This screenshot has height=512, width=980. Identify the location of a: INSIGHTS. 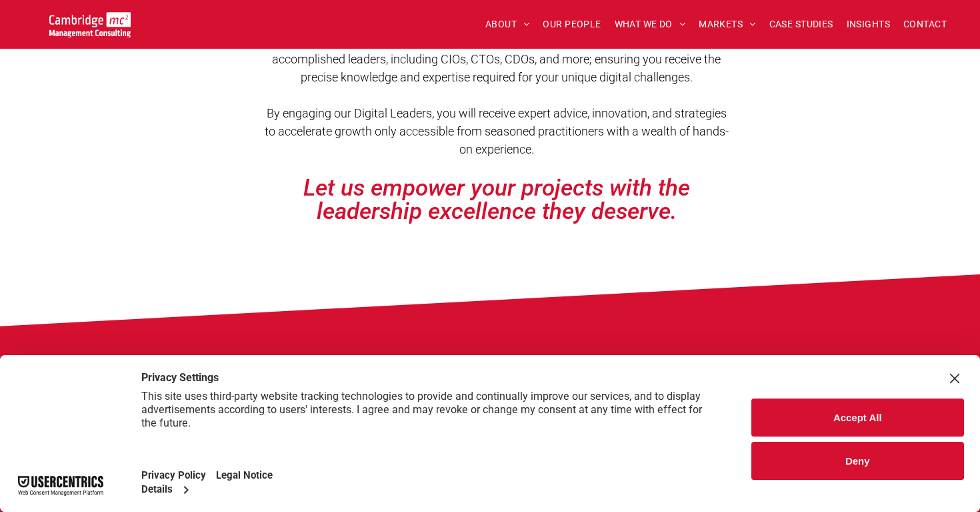
(869, 24).